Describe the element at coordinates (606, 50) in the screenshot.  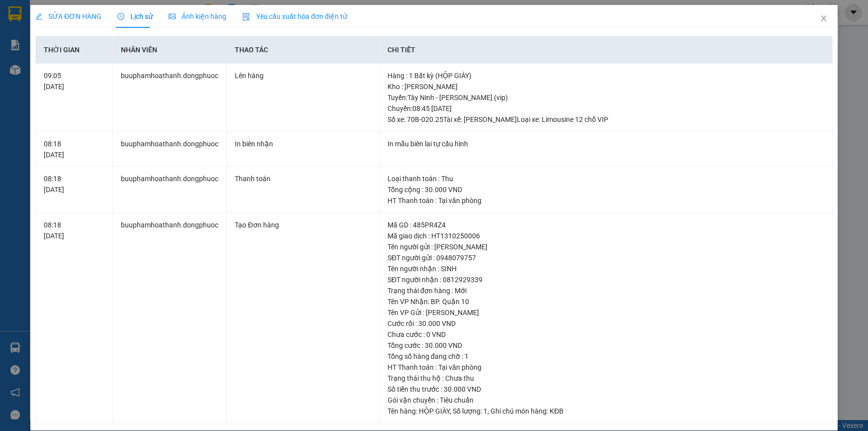
I see `th: Chi tiết` at that location.